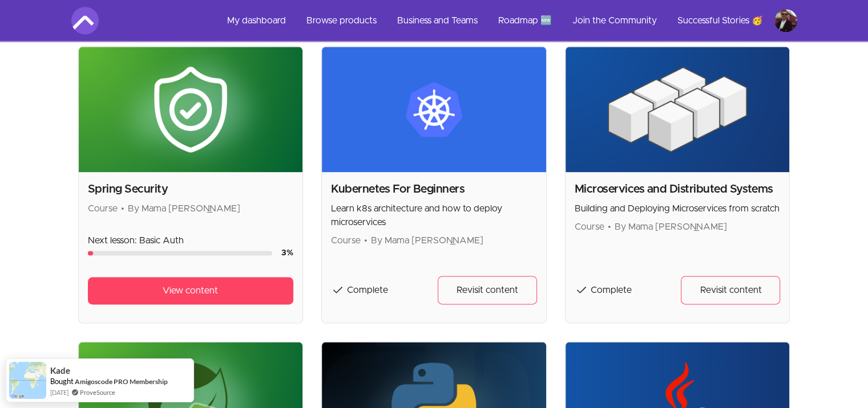 The height and width of the screenshot is (408, 868). Describe the element at coordinates (615, 21) in the screenshot. I see `a: Join the Community` at that location.